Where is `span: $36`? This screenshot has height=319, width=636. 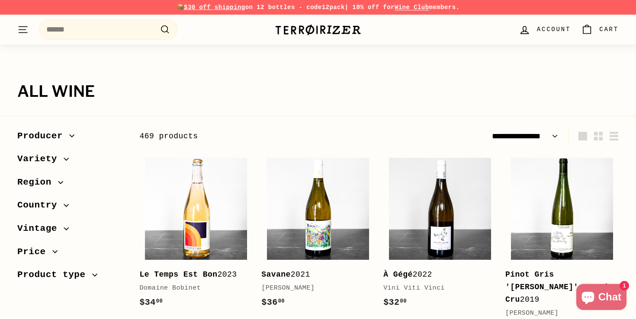 span: $36 is located at coordinates (273, 302).